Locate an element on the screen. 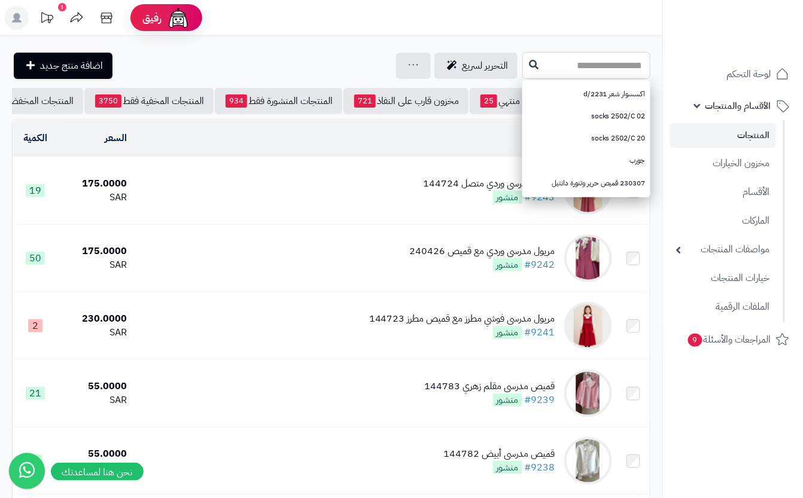  a: التحرير لسريع is located at coordinates (476, 66).